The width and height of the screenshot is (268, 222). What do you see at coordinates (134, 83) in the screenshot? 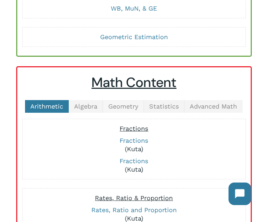
I see `u: Math Content` at bounding box center [134, 83].